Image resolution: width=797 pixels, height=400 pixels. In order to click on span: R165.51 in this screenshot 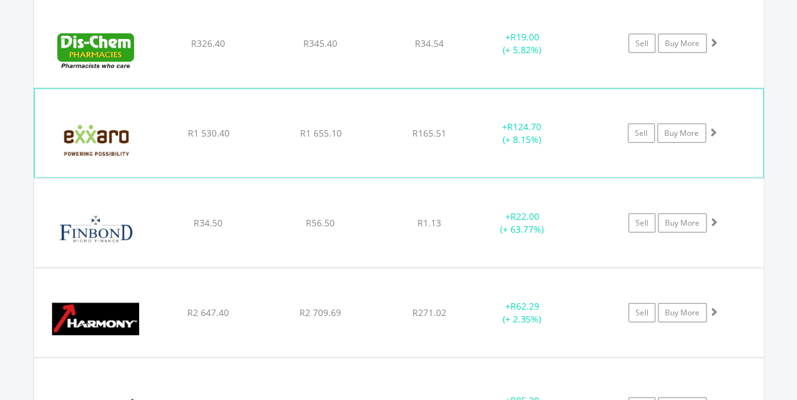, I will do `click(429, 133)`.